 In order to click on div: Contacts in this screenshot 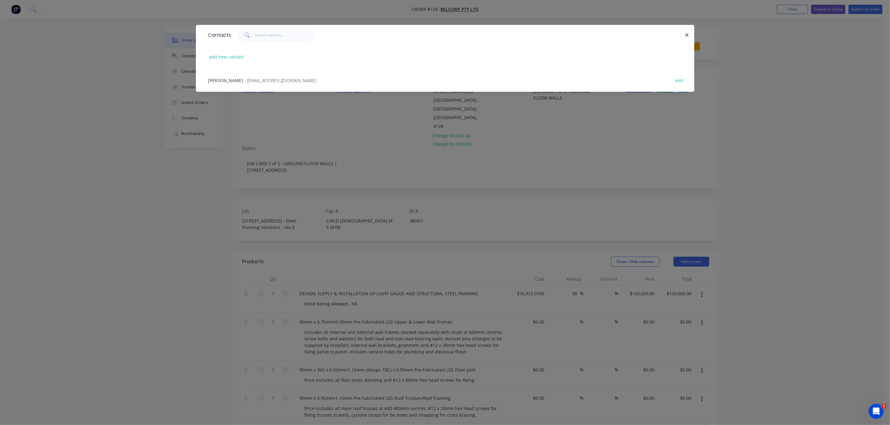, I will do `click(218, 35)`.